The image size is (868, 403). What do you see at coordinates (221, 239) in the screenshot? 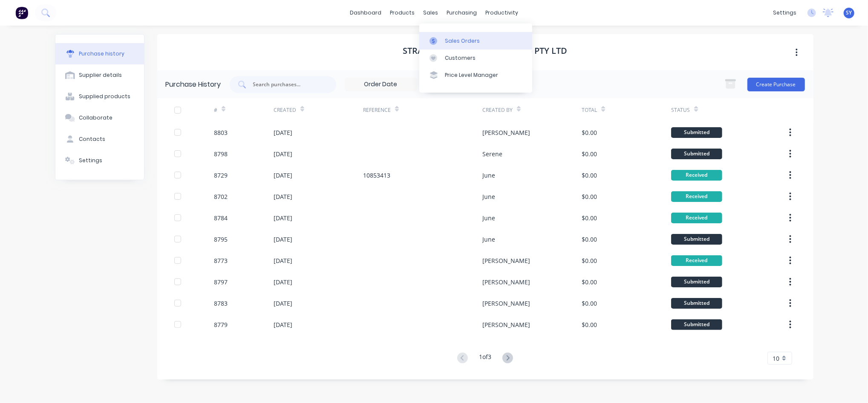
I see `div: 8795` at bounding box center [221, 239].